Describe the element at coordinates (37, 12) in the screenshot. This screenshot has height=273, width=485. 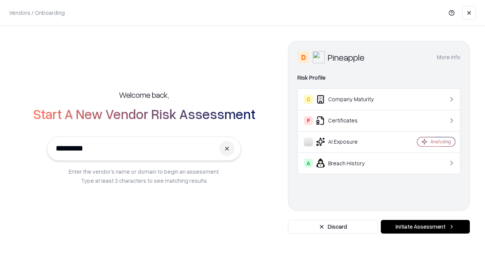
I see `p: Vendors / Onboarding` at that location.